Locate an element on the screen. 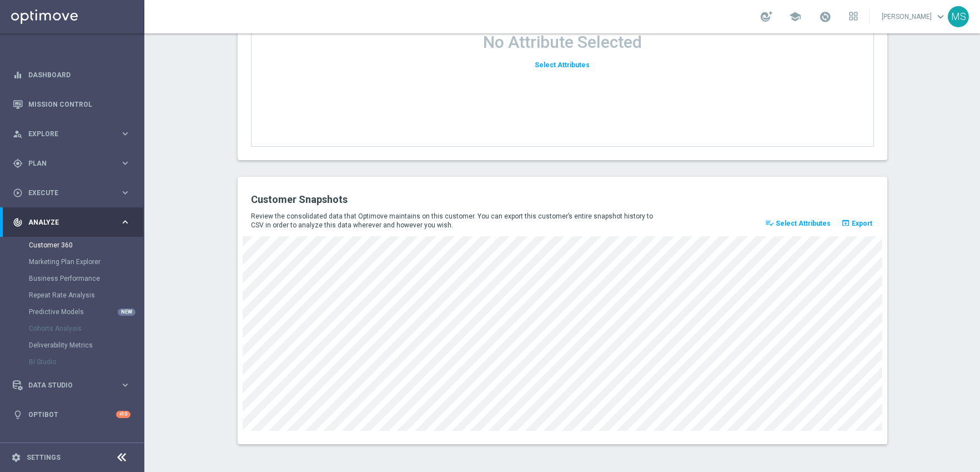  span: keyboard_arrow_down is located at coordinates (940, 17).